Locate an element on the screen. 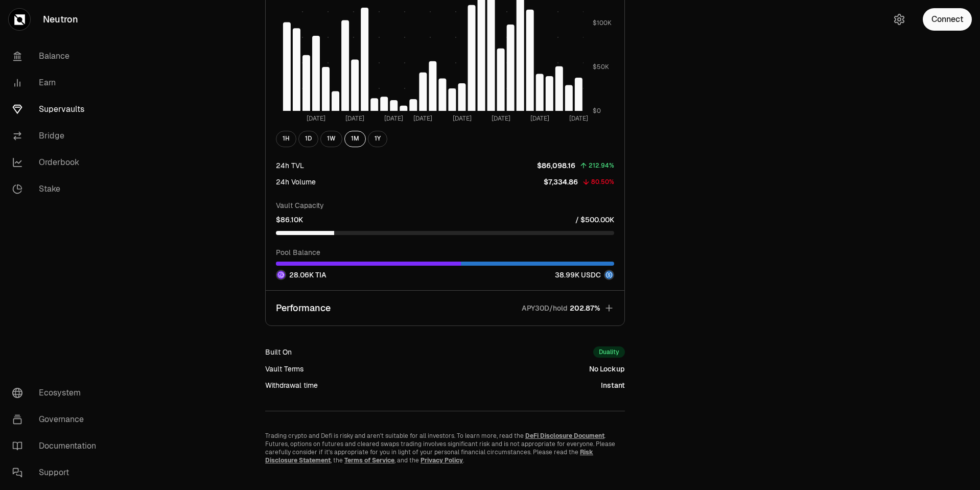 This screenshot has height=490, width=980. a: Ecosystem is located at coordinates (57, 392).